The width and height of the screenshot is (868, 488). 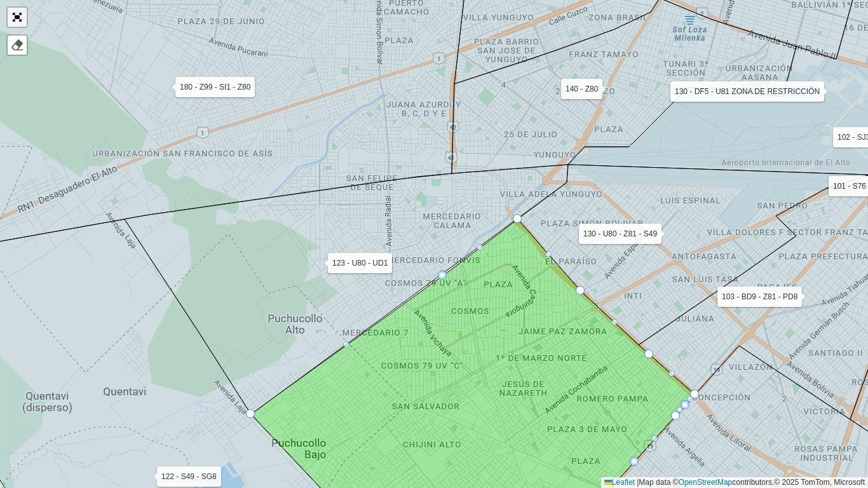 What do you see at coordinates (620, 482) in the screenshot?
I see `a: Leaflet` at bounding box center [620, 482].